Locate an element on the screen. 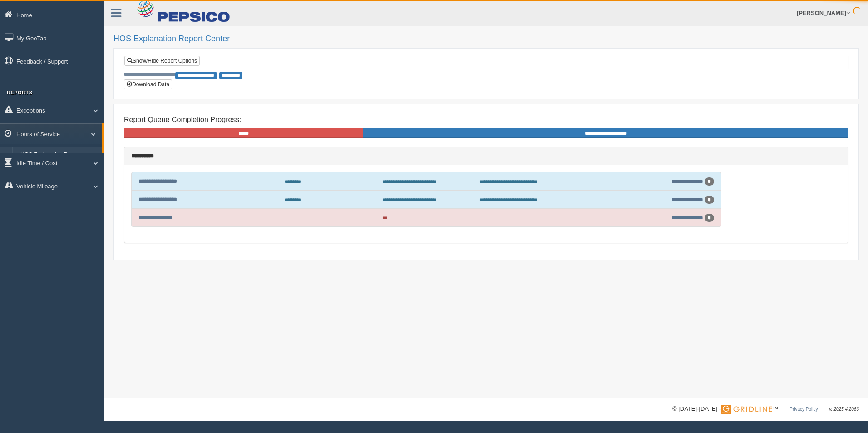  span: v. 2025.4.2063 is located at coordinates (844, 409).